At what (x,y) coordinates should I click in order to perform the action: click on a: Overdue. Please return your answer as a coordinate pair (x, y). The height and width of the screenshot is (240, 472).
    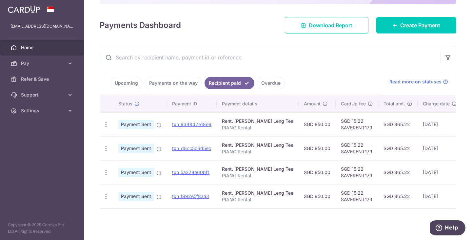
    Looking at the image, I should click on (271, 83).